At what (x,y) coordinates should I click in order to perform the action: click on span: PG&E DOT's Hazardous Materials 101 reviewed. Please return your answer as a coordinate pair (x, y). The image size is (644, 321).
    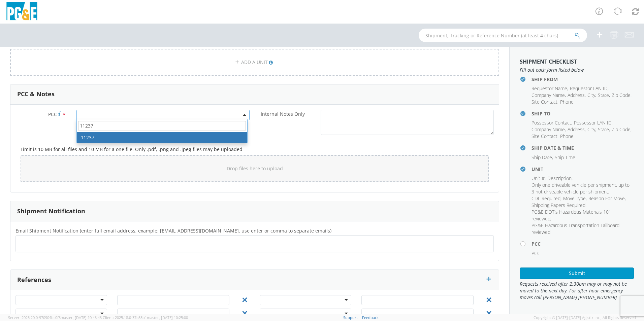
    Looking at the image, I should click on (572, 215).